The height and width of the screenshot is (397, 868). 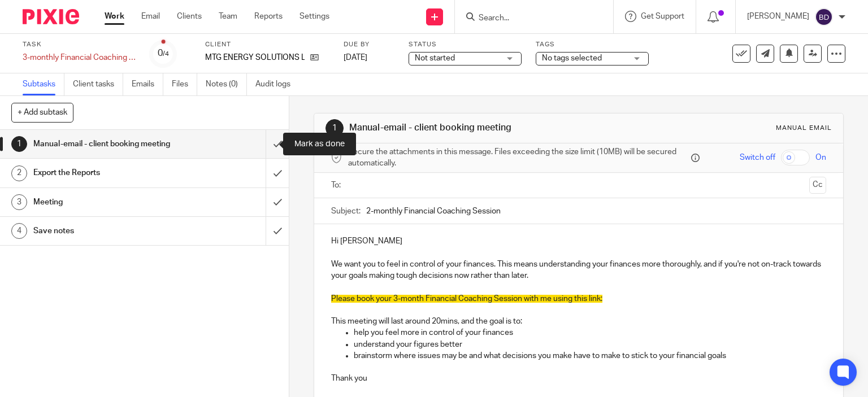 I want to click on div: Manual email, so click(x=803, y=128).